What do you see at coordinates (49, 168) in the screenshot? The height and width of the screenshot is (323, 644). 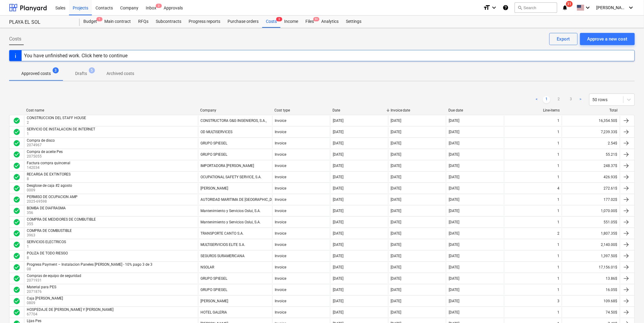 I see `p: 142034` at bounding box center [49, 168].